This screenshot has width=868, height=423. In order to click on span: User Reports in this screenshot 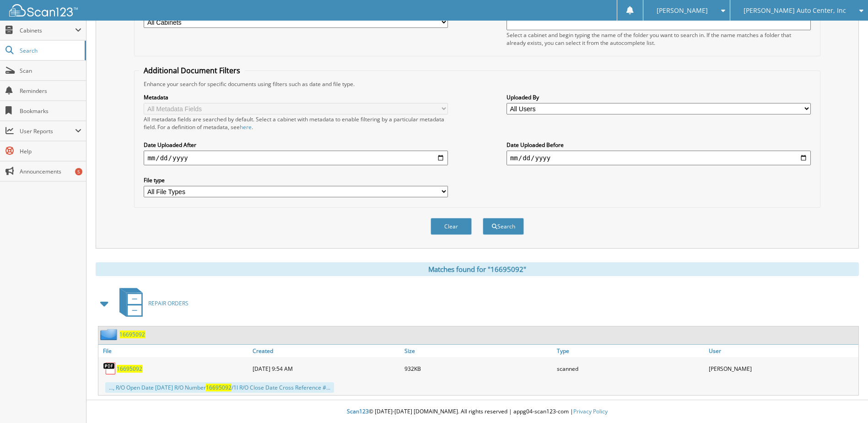, I will do `click(47, 131)`.